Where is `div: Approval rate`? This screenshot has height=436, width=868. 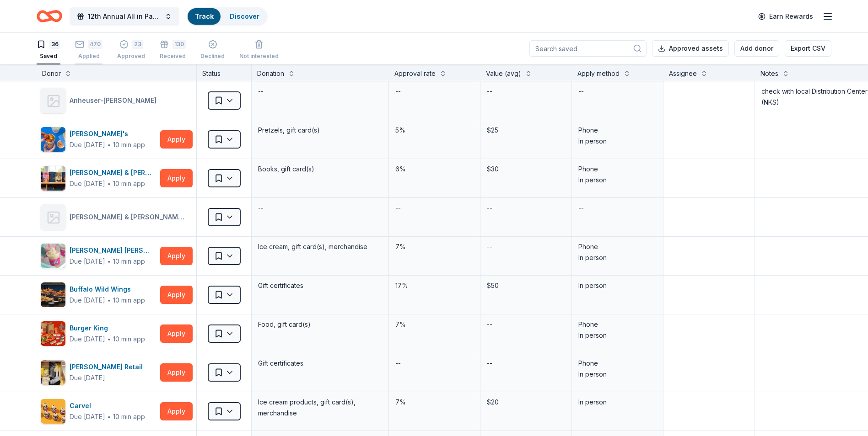
div: Approval rate is located at coordinates (415, 74).